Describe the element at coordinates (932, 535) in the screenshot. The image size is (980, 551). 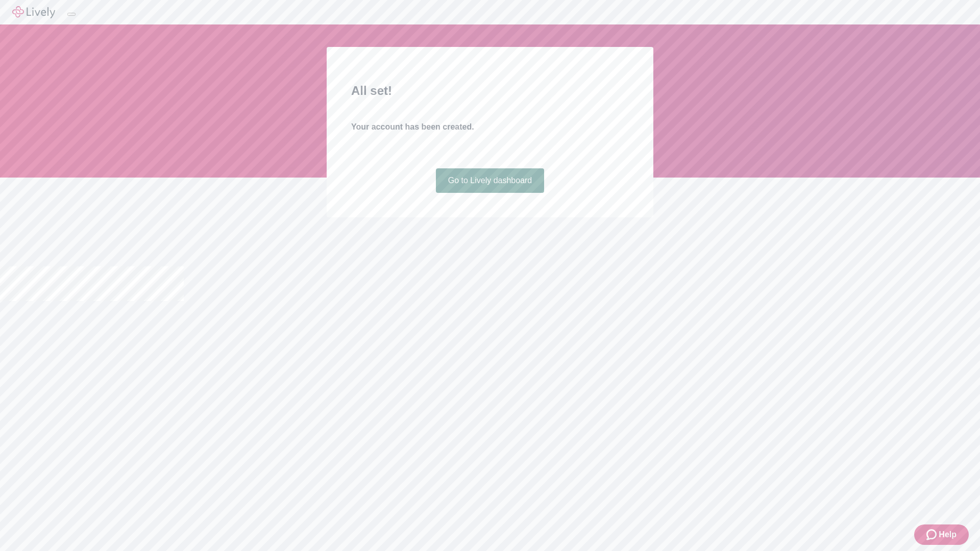
I see `svg: Zendesk support icon` at that location.